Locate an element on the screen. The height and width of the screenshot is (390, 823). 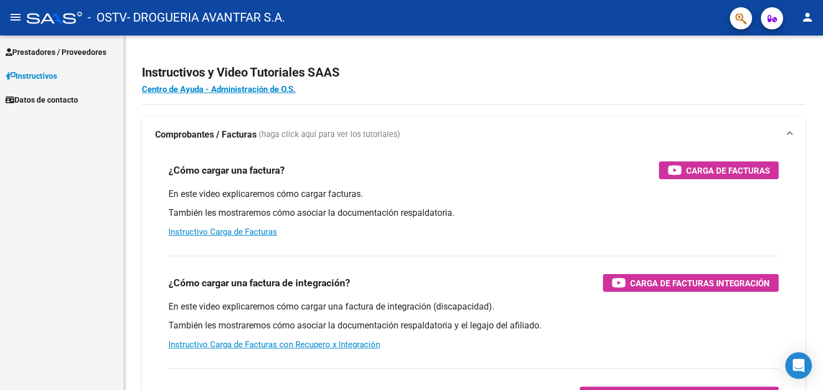
span: Datos de contacto is located at coordinates (42, 100).